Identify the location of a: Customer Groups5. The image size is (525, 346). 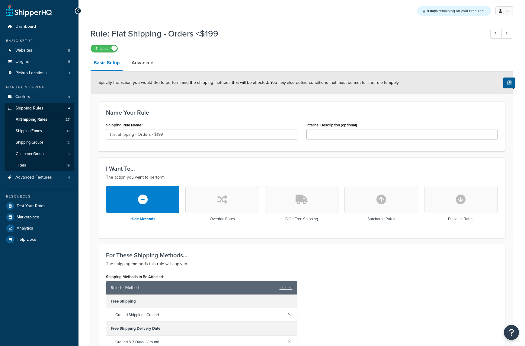
(39, 154).